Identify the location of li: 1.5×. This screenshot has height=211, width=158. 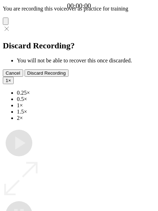
(86, 112).